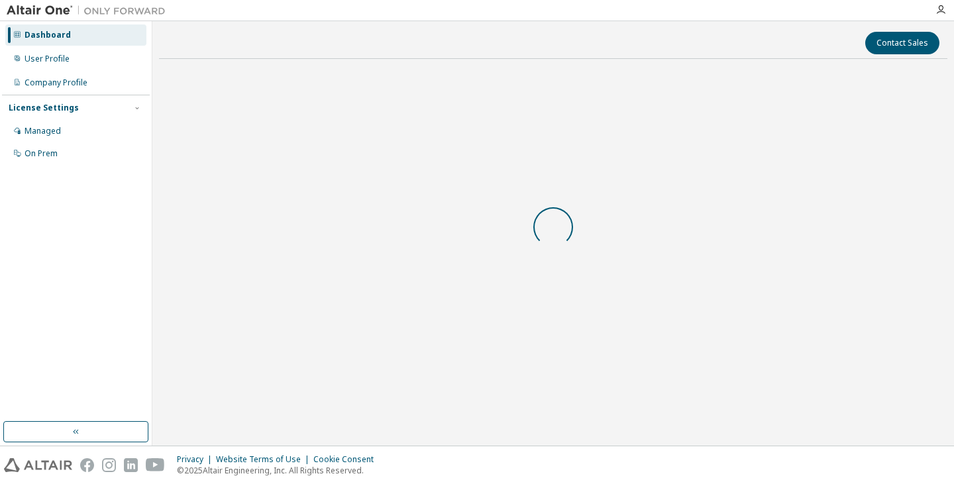 The height and width of the screenshot is (484, 954). I want to click on div: Dashboard, so click(48, 35).